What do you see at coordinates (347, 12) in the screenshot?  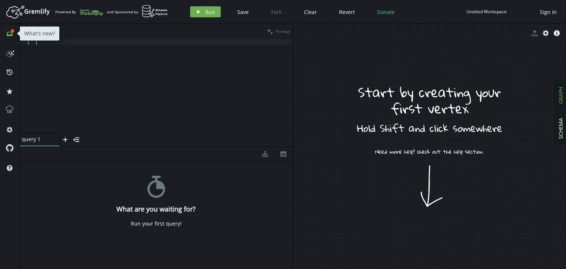 I see `span: Revert` at bounding box center [347, 12].